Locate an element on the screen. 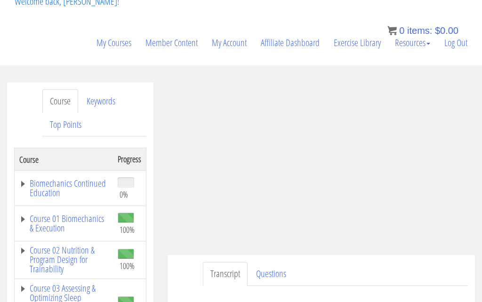  th: Course is located at coordinates (64, 160).